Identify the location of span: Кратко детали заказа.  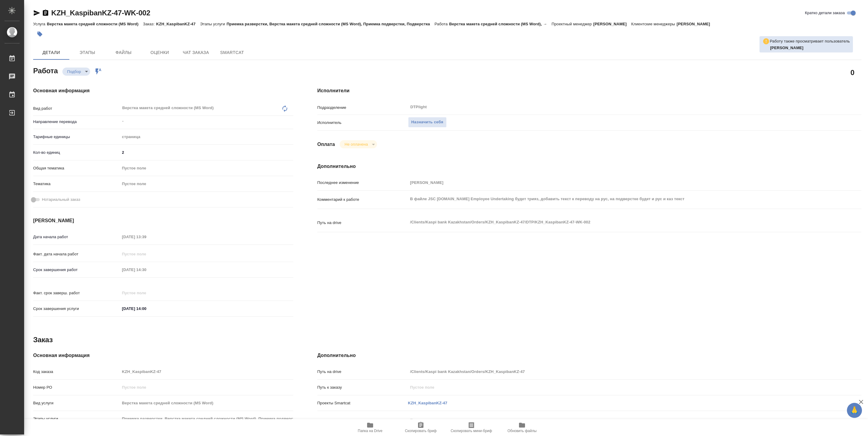
(826, 13).